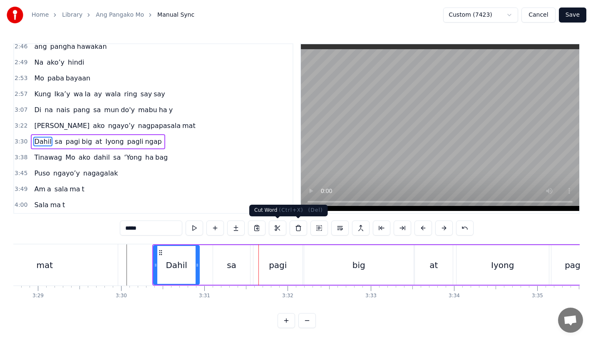  Describe the element at coordinates (571, 320) in the screenshot. I see `div: Open chat` at that location.